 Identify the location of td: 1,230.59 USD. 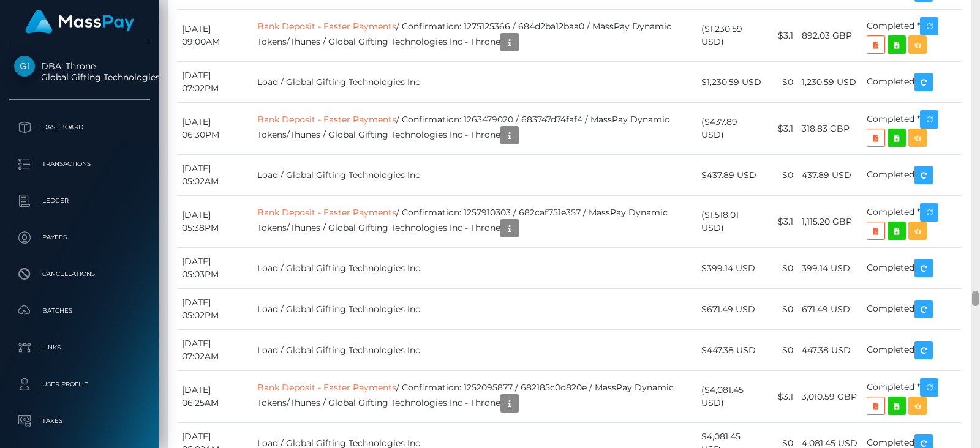
(830, 82).